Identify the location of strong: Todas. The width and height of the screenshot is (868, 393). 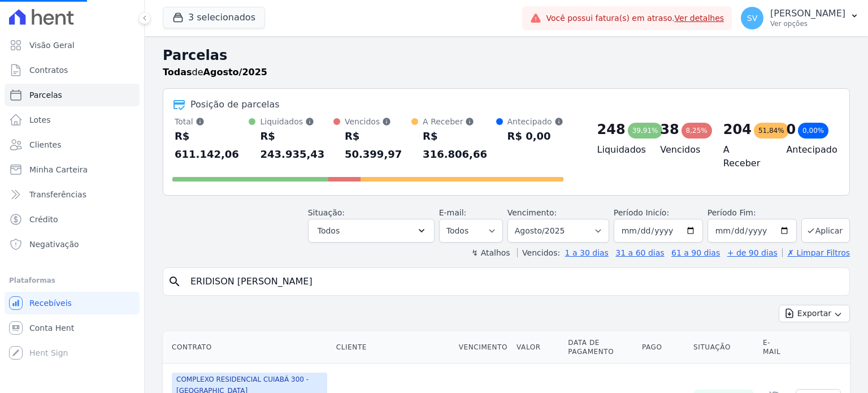
(177, 72).